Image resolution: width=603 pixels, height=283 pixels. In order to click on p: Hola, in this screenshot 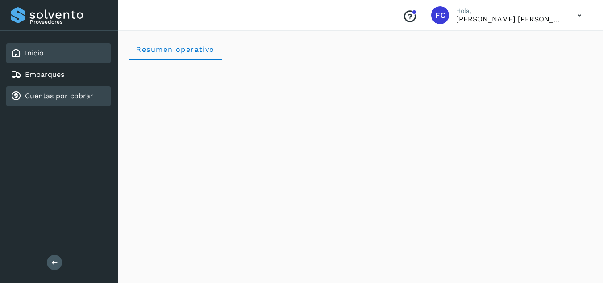, I will do `click(510, 11)`.